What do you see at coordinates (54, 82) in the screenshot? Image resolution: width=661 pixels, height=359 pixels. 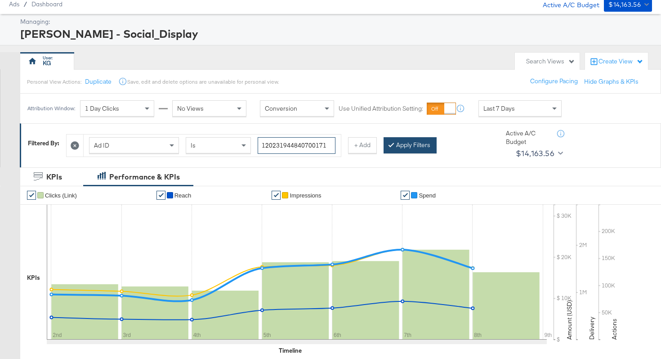 I see `div: Personal View Actions:` at bounding box center [54, 82].